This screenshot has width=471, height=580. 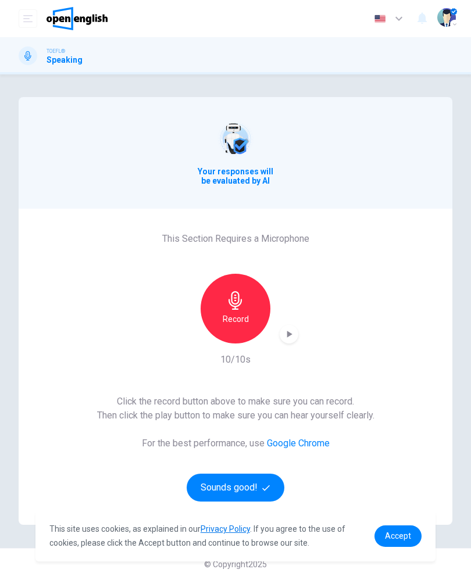 I want to click on img: Profile picture, so click(x=446, y=17).